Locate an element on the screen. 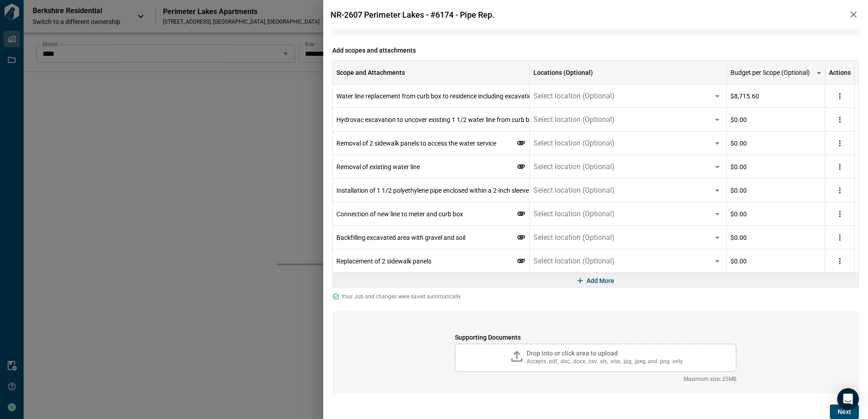 This screenshot has height=419, width=868. span: Backfilling excavated area with gravel and soil is located at coordinates (401, 238).